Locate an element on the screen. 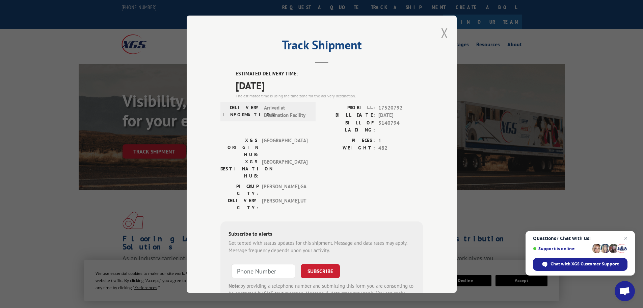 Image resolution: width=643 pixels, height=308 pixels. span: Support is online is located at coordinates (562, 248).